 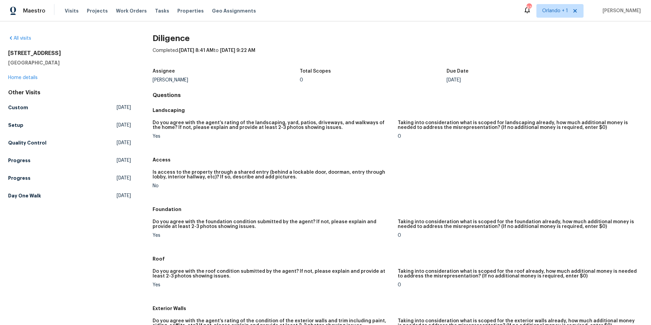 I want to click on h5: Roof, so click(x=398, y=259).